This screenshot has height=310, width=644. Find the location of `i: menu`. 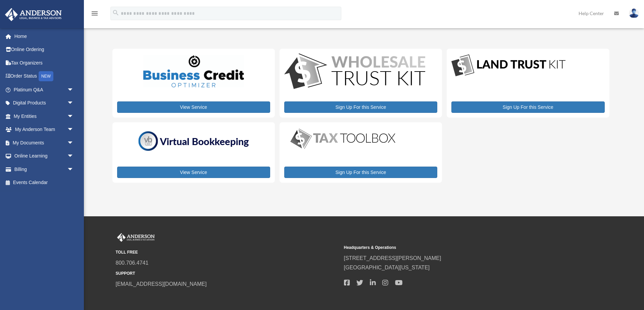

i: menu is located at coordinates (94, 14).